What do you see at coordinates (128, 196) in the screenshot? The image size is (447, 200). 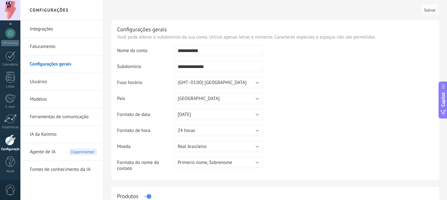 I see `div: Produtos` at bounding box center [128, 196].